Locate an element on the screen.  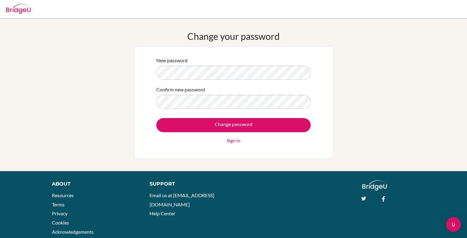
div: About is located at coordinates (94, 184).